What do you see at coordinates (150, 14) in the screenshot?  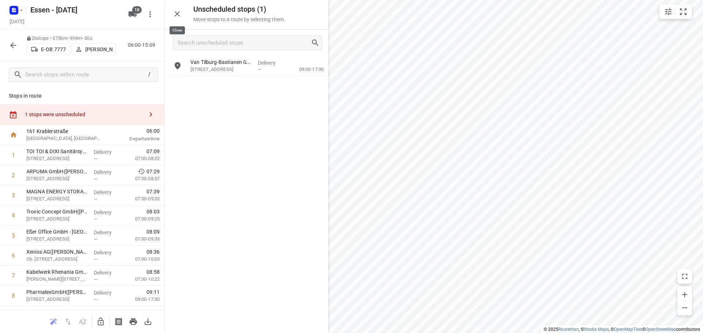 I see `button: More` at bounding box center [150, 14].